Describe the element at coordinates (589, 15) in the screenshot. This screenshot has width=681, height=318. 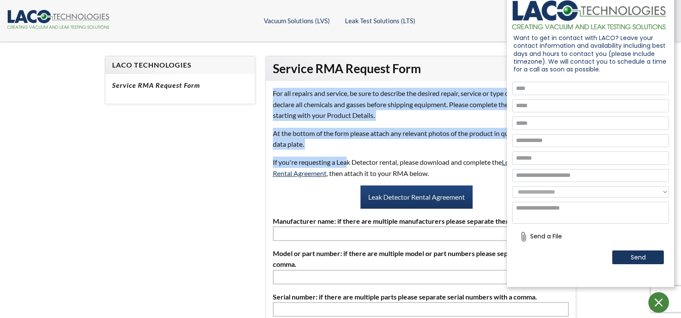
I see `img: logo` at that location.